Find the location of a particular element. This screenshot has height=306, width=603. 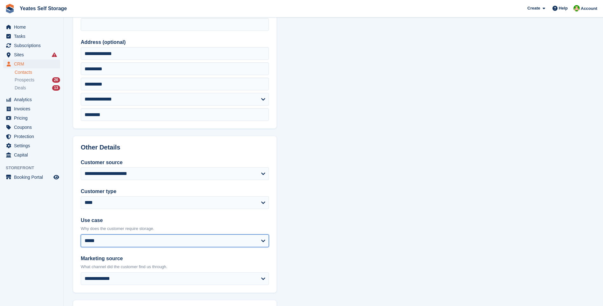

a: Preview store is located at coordinates (56, 177).